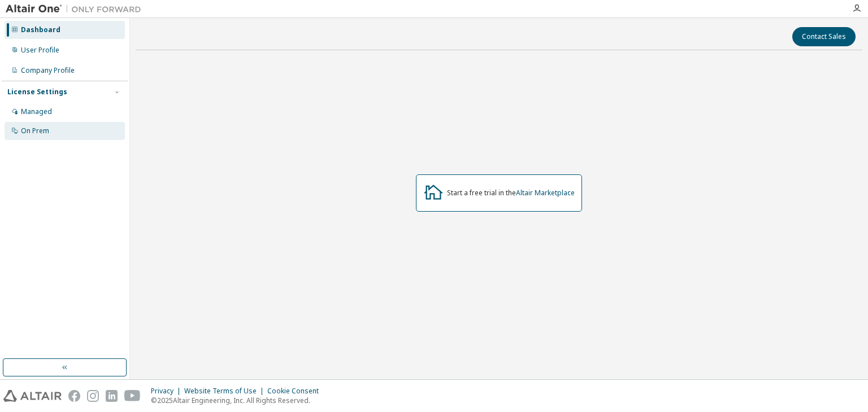 The width and height of the screenshot is (868, 412). Describe the element at coordinates (40, 51) in the screenshot. I see `div: User Profile` at that location.